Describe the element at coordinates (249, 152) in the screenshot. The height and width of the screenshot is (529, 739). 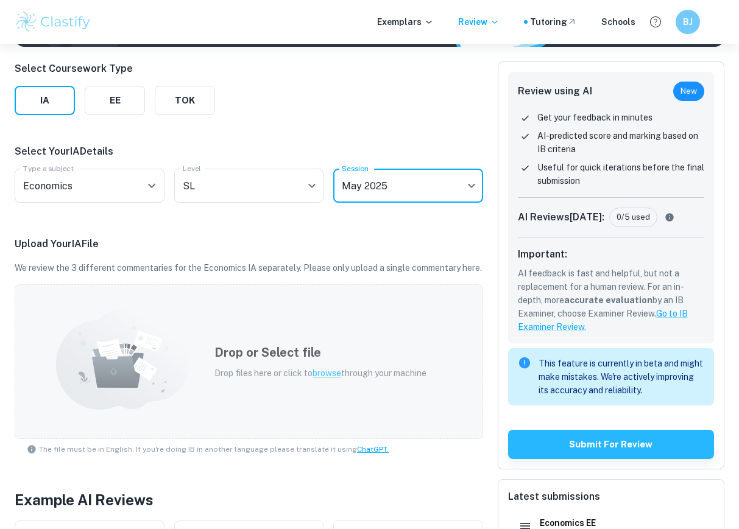
I see `p: Select Your IA Details` at that location.